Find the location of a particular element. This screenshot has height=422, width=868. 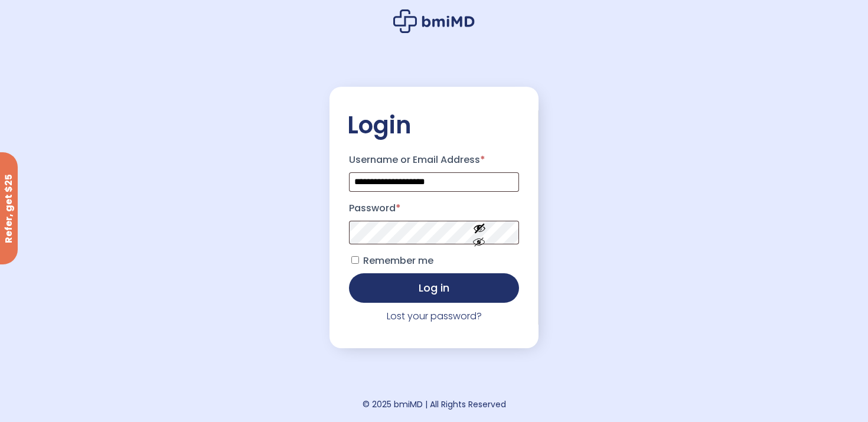

h2: Login is located at coordinates (434, 125).